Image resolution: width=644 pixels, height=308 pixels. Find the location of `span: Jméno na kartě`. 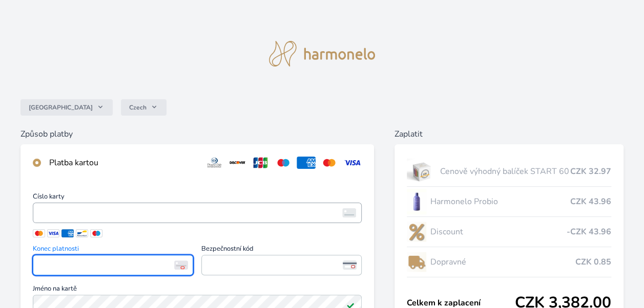

span: Jméno na kartě is located at coordinates (198, 290).